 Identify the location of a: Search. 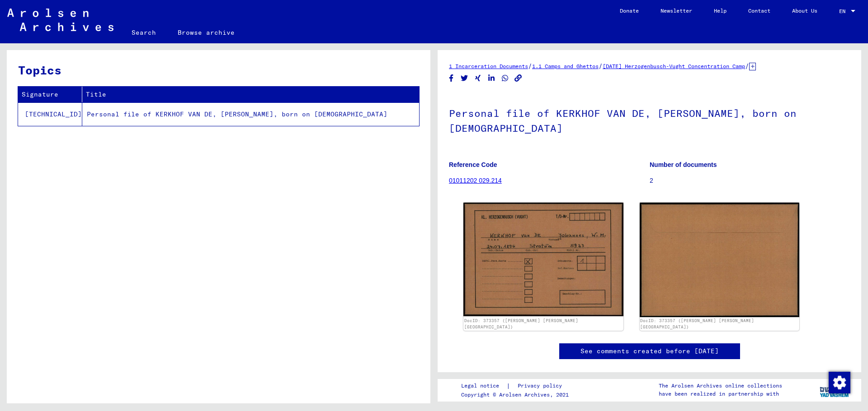
(144, 32).